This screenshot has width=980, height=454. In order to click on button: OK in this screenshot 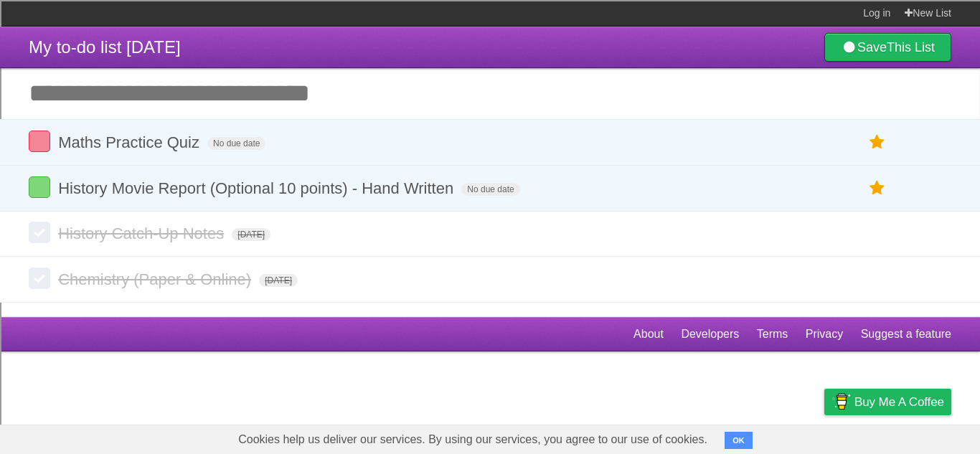, I will do `click(738, 440)`.